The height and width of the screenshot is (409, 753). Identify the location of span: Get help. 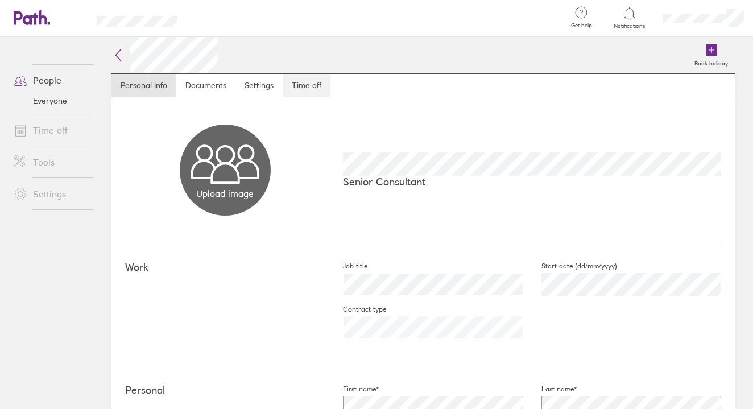
(581, 26).